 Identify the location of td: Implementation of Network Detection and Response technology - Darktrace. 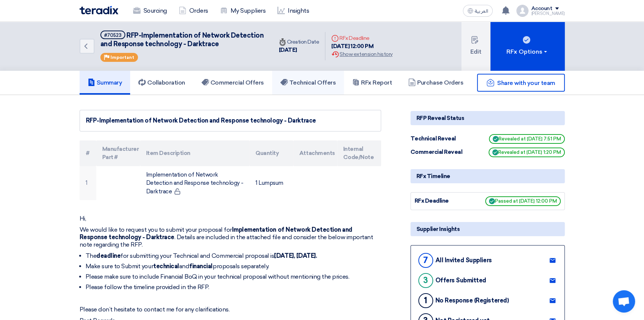
(195, 183).